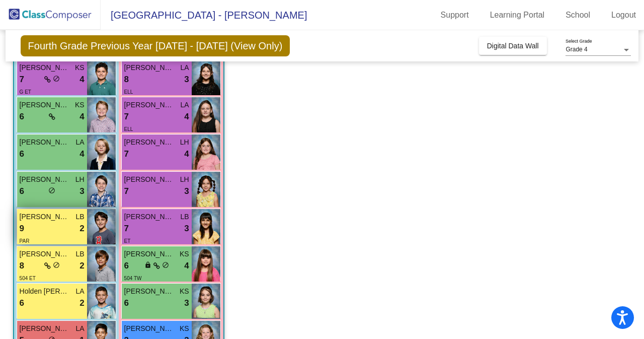 This screenshot has height=339, width=644. I want to click on span: 504 TW, so click(133, 278).